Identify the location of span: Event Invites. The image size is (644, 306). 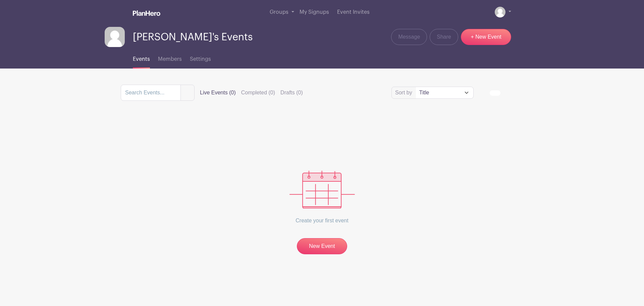
(353, 12).